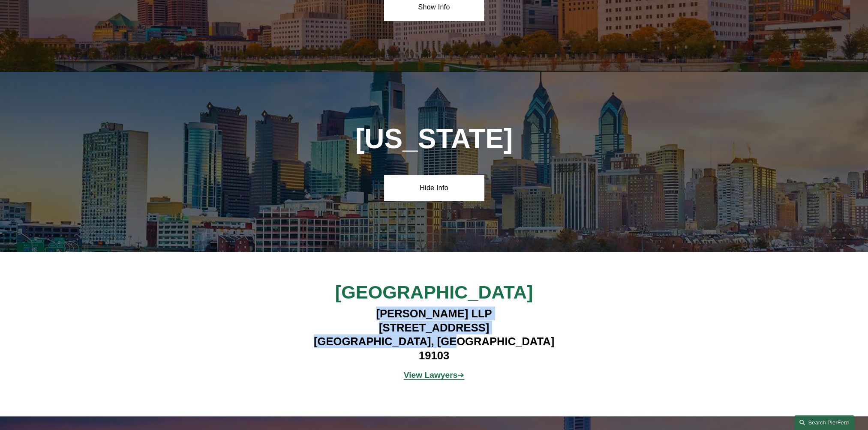 The width and height of the screenshot is (868, 430). Describe the element at coordinates (431, 375) in the screenshot. I see `strong: View Lawyers` at that location.